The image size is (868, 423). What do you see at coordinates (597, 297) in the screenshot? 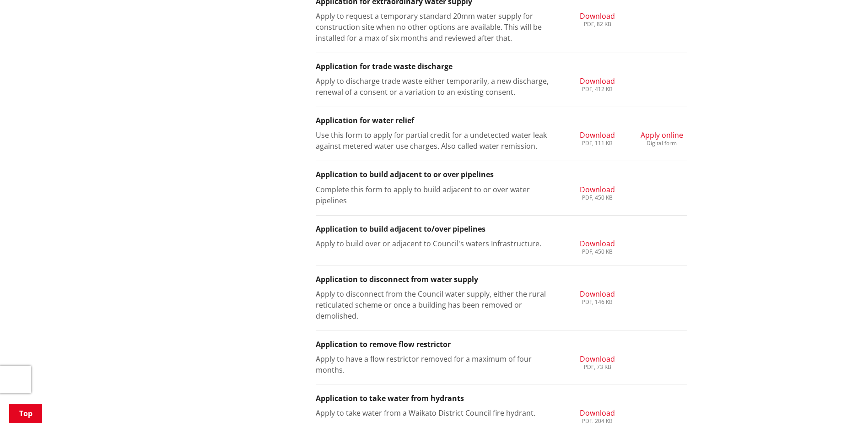
I see `a: Download PDF, 146 KB` at bounding box center [597, 297].